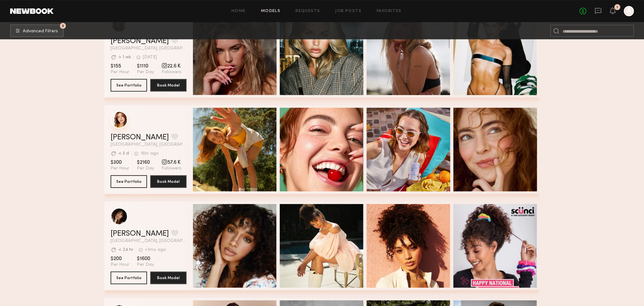  Describe the element at coordinates (124, 153) in the screenshot. I see `div: < 3 d` at that location.